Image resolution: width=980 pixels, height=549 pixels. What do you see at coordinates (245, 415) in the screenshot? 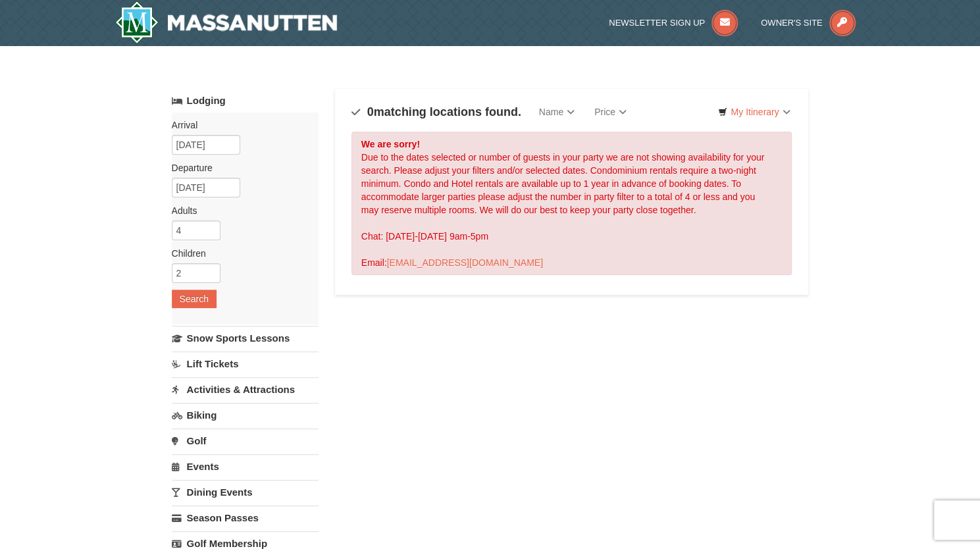
I see `a: Biking` at bounding box center [245, 415].